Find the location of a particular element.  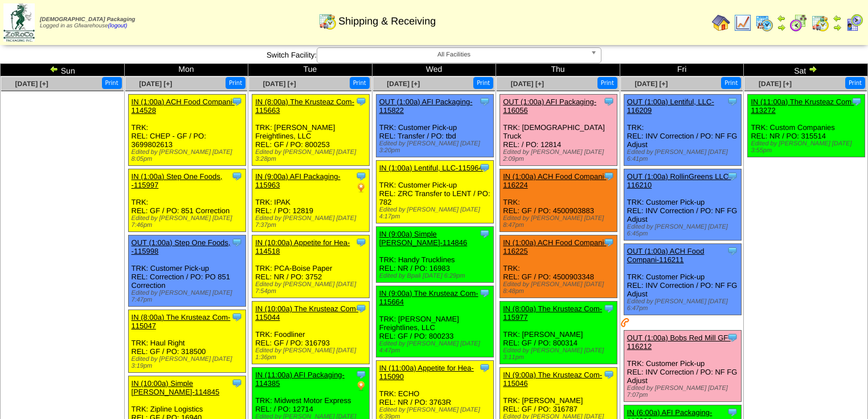

a: OUT (1:00a) ACH Food Compani-116211 is located at coordinates (666, 256).